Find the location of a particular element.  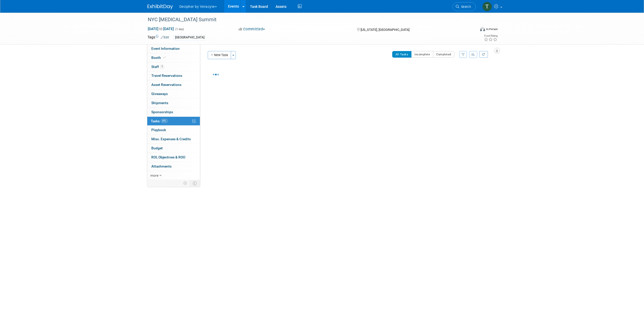

span: Giveaways is located at coordinates (159, 94).